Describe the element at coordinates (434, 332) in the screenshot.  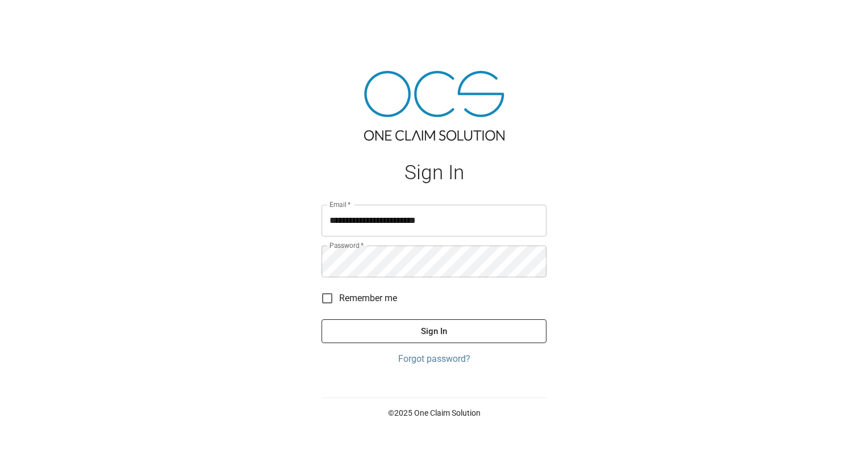
I see `button: Sign In` at that location.